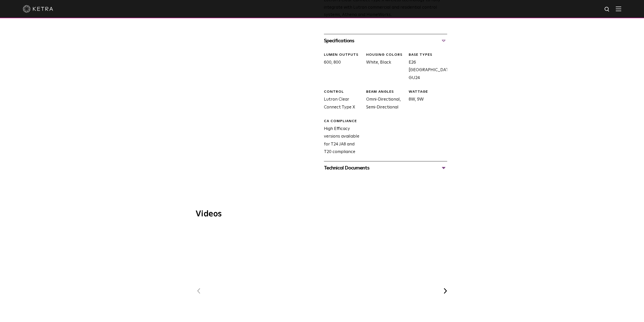  I want to click on div: BASE TYPES, so click(427, 55).